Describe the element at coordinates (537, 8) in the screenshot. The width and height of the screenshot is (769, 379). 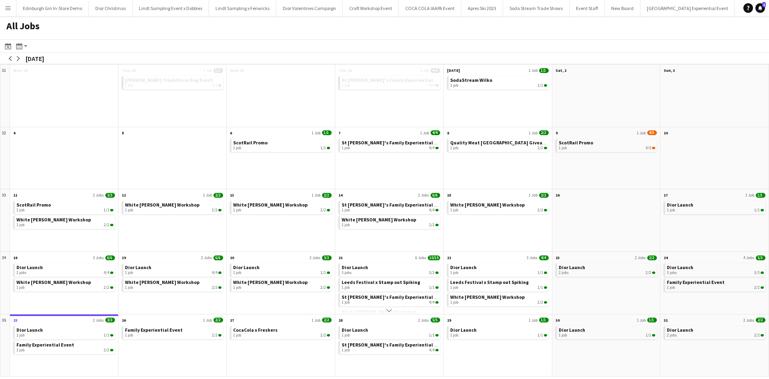
I see `button: Soda Stream Trade Shows` at that location.